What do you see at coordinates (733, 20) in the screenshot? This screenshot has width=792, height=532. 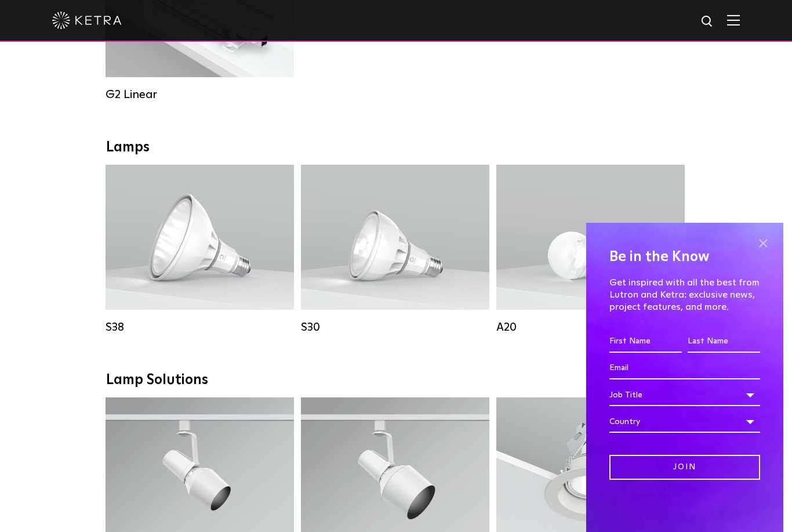 I see `img: Hamburger%20Nav.svg` at bounding box center [733, 20].